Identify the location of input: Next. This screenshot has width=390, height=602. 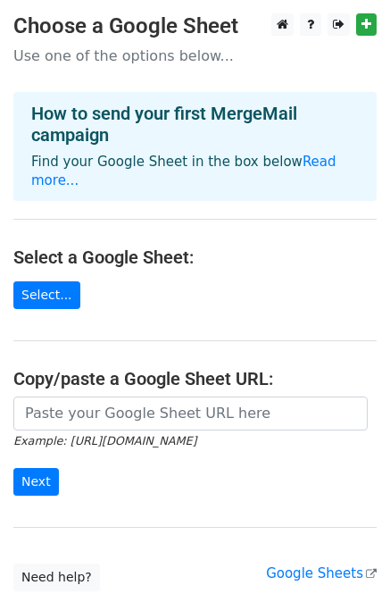
(36, 481).